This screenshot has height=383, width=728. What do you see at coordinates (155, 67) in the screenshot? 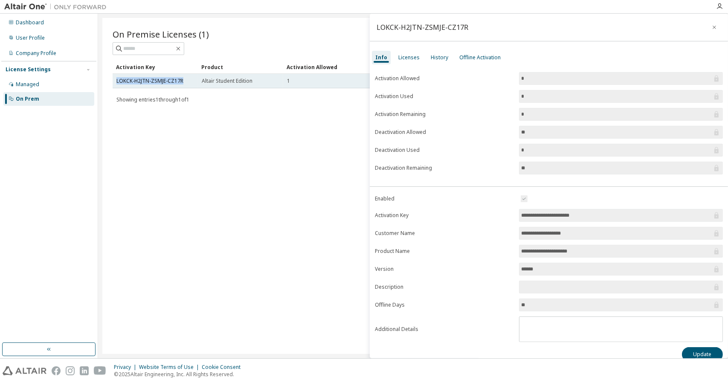
I see `div: Activation Key` at bounding box center [155, 67].